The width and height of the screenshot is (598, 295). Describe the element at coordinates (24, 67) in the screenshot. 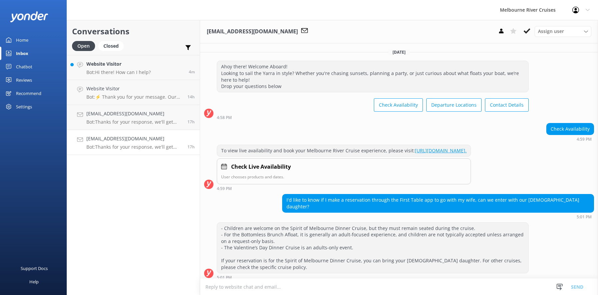

I see `div: Chatbot` at that location.